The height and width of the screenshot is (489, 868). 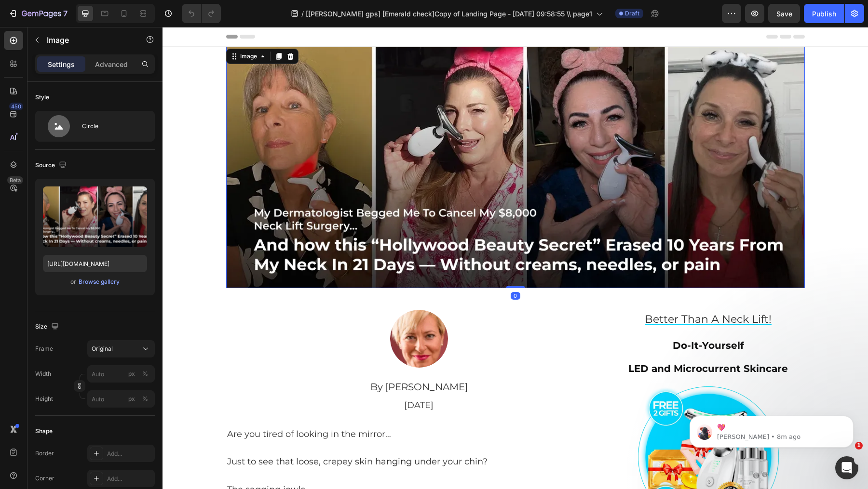 What do you see at coordinates (16, 106) in the screenshot?
I see `div: 450` at bounding box center [16, 106].